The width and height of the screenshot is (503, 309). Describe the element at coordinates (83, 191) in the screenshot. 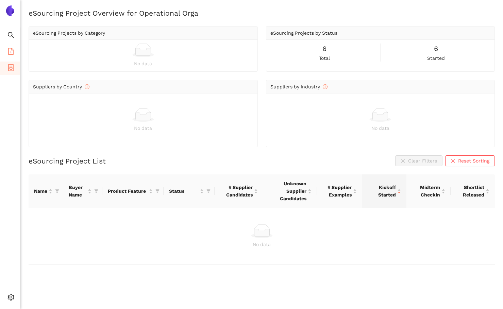

I see `th: this column's title is Buyer Name,this column is sortable` at that location.